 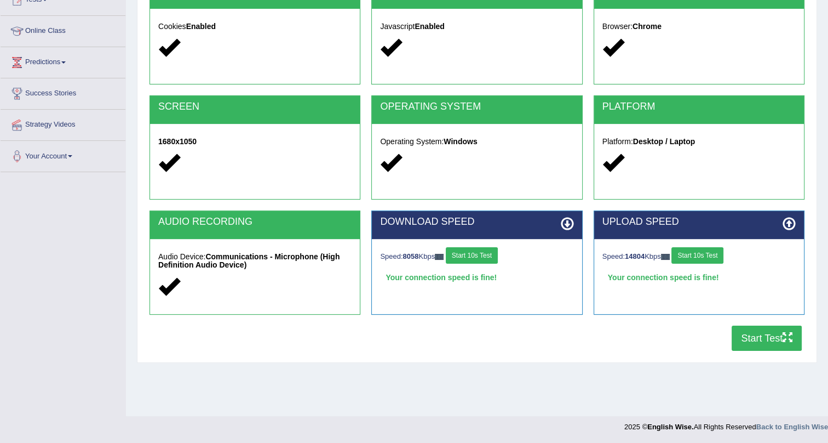 What do you see at coordinates (460, 141) in the screenshot?
I see `strong: Windows` at bounding box center [460, 141].